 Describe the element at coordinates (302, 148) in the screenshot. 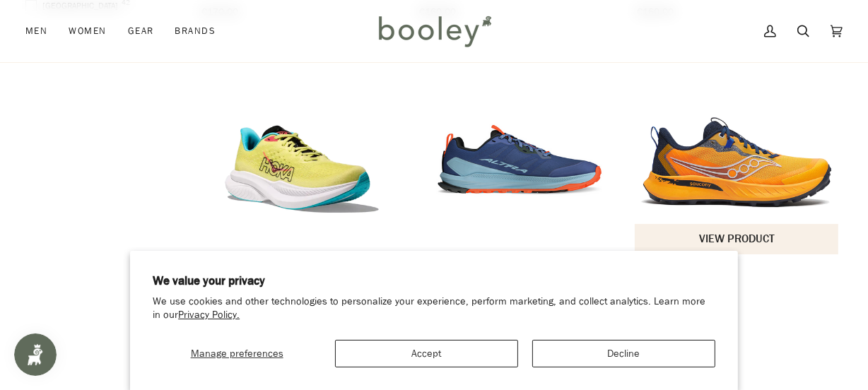

I see `img: Hoka Men's Mach 6 Yuzu / Cielo Blue - Booley Galway` at that location.